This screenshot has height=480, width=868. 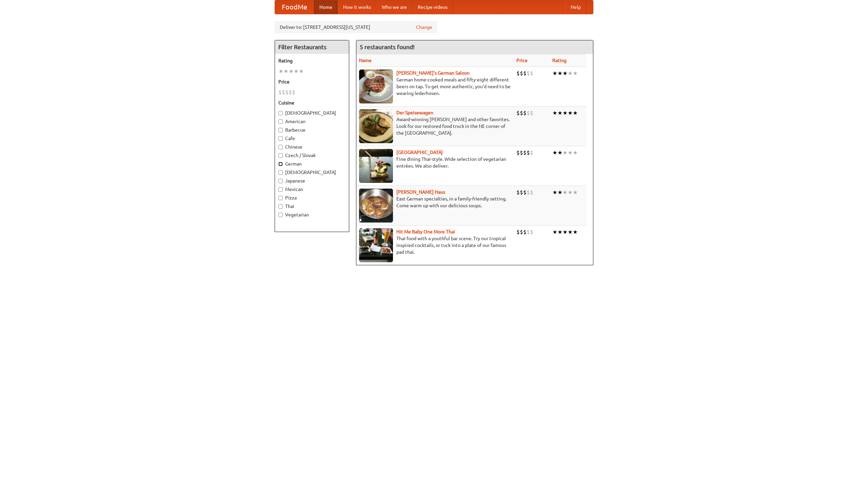 What do you see at coordinates (281, 122) in the screenshot?
I see `input: American` at bounding box center [281, 122].